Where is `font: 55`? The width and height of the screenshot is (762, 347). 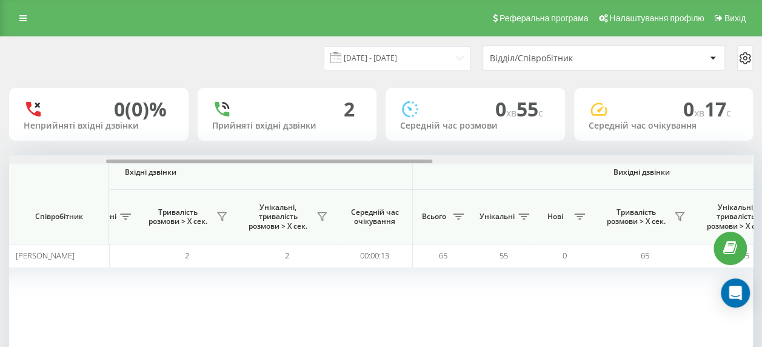
font: 55 is located at coordinates (527, 109).